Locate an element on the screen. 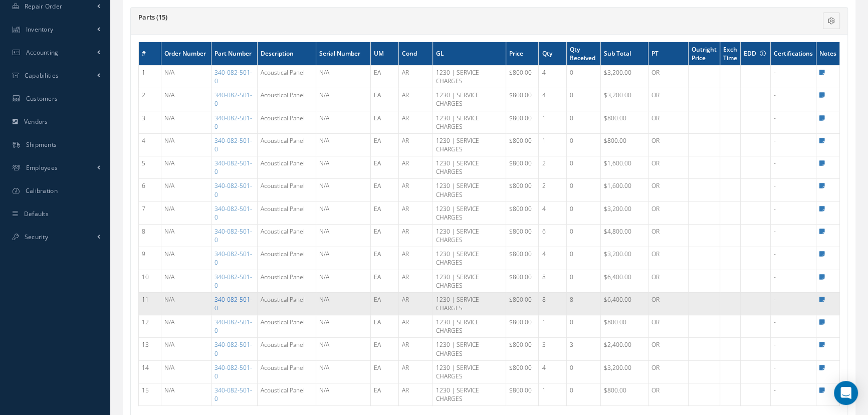 The image size is (868, 415). th: Part Number is located at coordinates (234, 54).